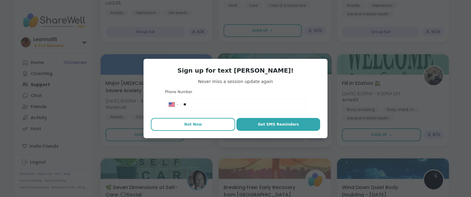  I want to click on button: Not Now, so click(193, 124).